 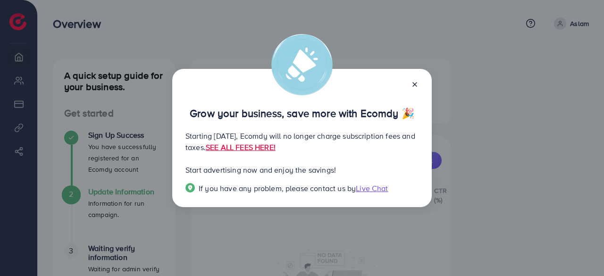 What do you see at coordinates (372, 188) in the screenshot?
I see `span: Live Chat` at bounding box center [372, 188].